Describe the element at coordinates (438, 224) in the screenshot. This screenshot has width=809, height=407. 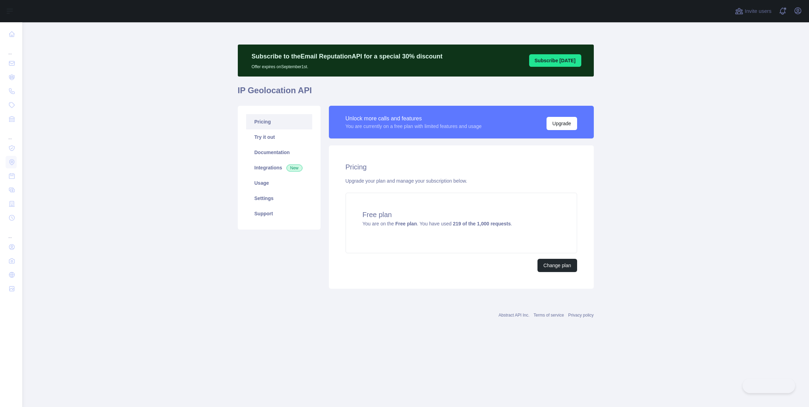
I see `span: You are on the . You have used .` at that location.